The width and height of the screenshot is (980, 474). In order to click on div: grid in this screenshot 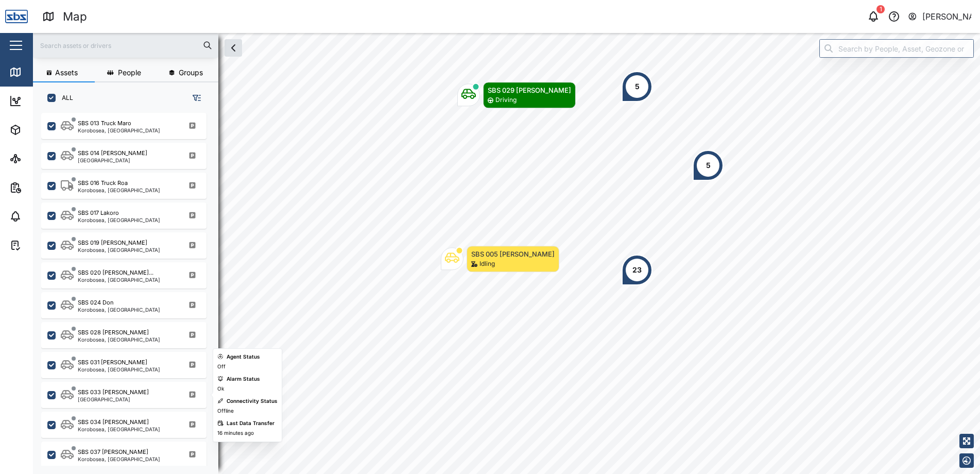, I will do `click(129, 288)`.